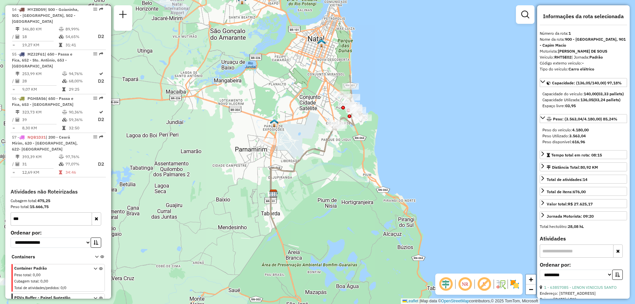  I want to click on div: Valor total:, so click(569, 204).